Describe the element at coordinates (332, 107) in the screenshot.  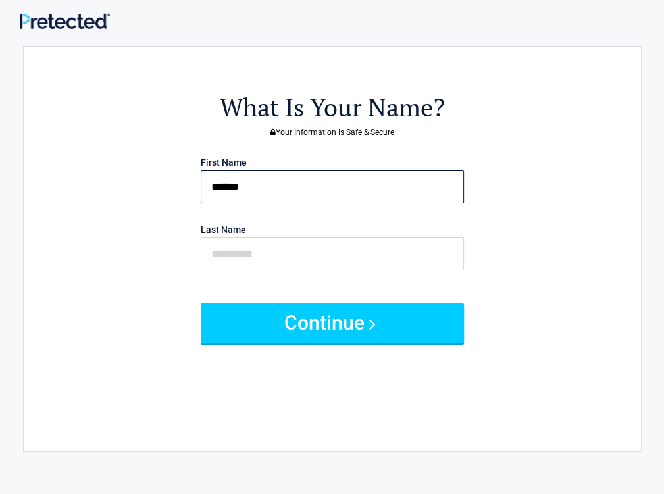
I see `h2: What Is Your Name?` at that location.